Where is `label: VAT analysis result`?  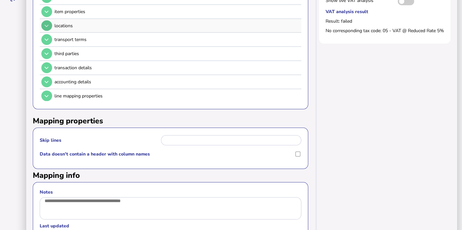 label: VAT analysis result is located at coordinates (385, 11).